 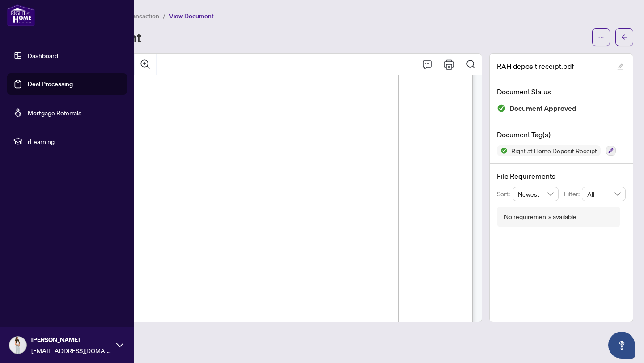 What do you see at coordinates (535, 66) in the screenshot?
I see `span: RAH deposit receipt.pdf` at bounding box center [535, 66].